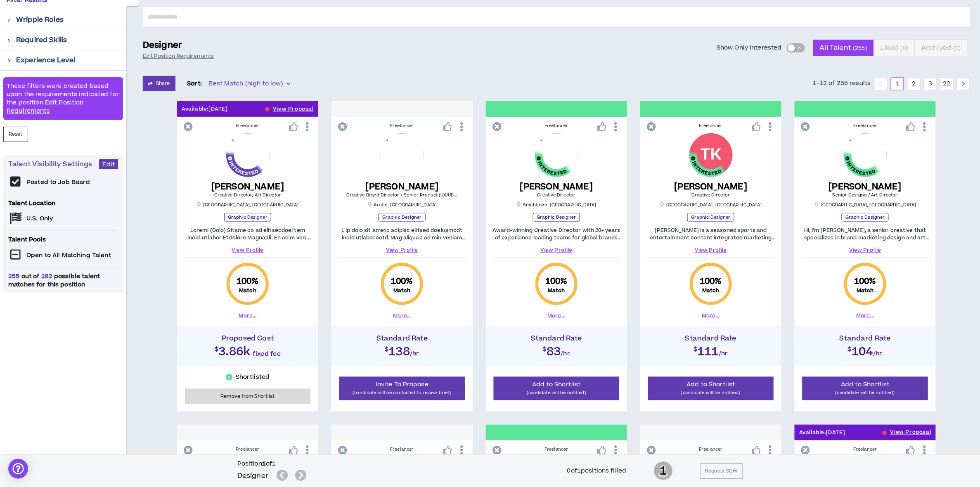 This screenshot has width=980, height=487. Describe the element at coordinates (947, 84) in the screenshot. I see `li: 22` at that location.